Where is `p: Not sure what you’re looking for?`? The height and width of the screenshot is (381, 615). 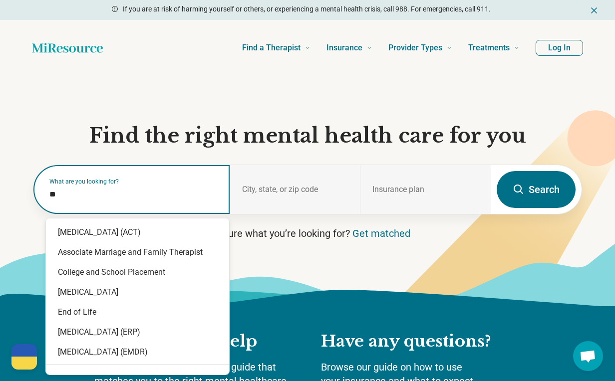
p: Not sure what you’re looking for? is located at coordinates (307, 234).